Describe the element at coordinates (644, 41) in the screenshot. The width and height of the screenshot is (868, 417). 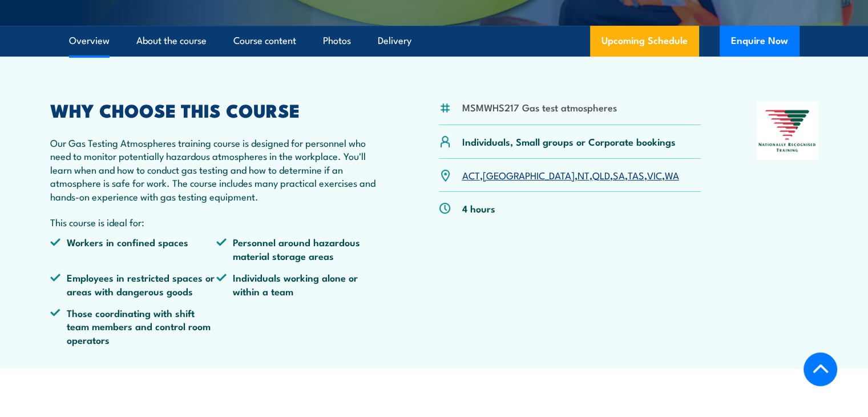
I see `a: Upcoming Schedule` at that location.